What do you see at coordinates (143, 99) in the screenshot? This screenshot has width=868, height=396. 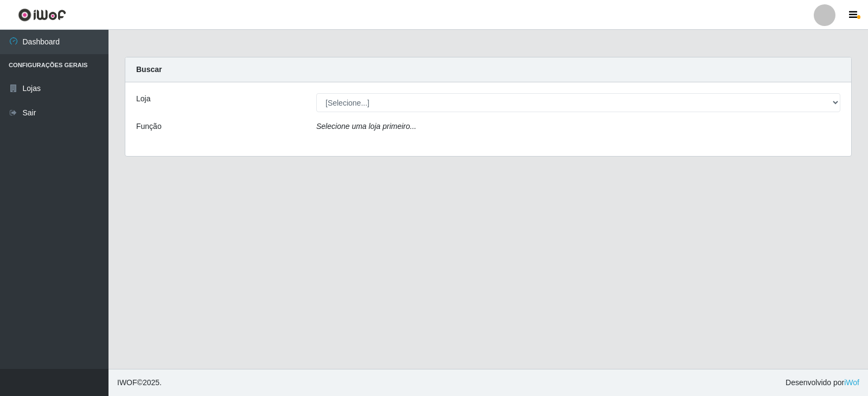 I see `label: Loja` at bounding box center [143, 99].